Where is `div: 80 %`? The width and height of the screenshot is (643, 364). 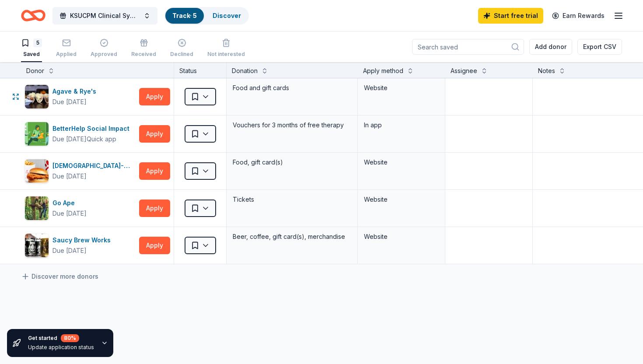
div: 80 % is located at coordinates (70, 338).